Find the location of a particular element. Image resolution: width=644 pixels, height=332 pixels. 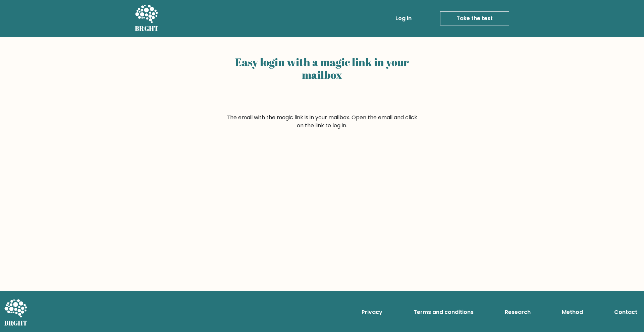

h2: Easy login with a magic link in your mailbox is located at coordinates (322, 68).